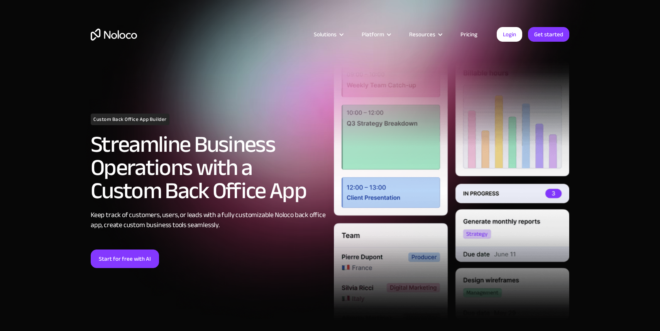 Image resolution: width=660 pixels, height=331 pixels. Describe the element at coordinates (510, 34) in the screenshot. I see `a: Login` at that location.